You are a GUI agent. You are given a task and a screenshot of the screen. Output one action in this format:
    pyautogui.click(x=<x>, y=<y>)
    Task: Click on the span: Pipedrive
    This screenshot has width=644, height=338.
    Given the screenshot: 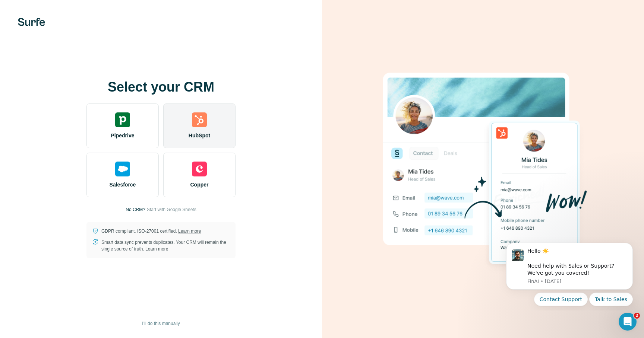 What is the action you would take?
    pyautogui.click(x=122, y=135)
    